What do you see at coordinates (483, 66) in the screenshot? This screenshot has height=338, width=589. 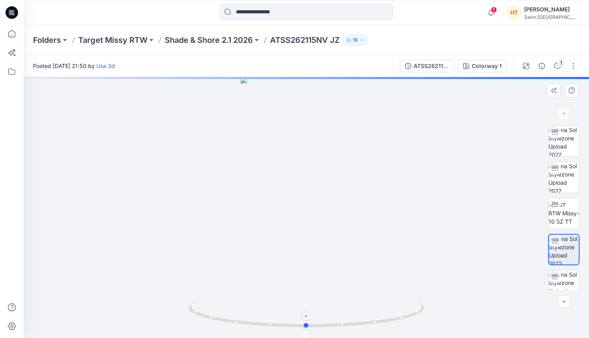 I see `button: Colorway 1` at bounding box center [483, 66].